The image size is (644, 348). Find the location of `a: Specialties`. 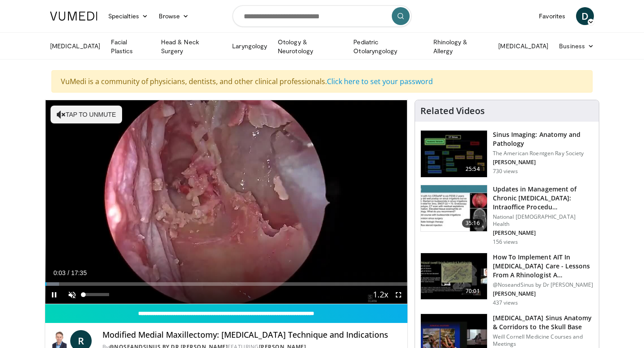

a: Specialties is located at coordinates (128, 16).